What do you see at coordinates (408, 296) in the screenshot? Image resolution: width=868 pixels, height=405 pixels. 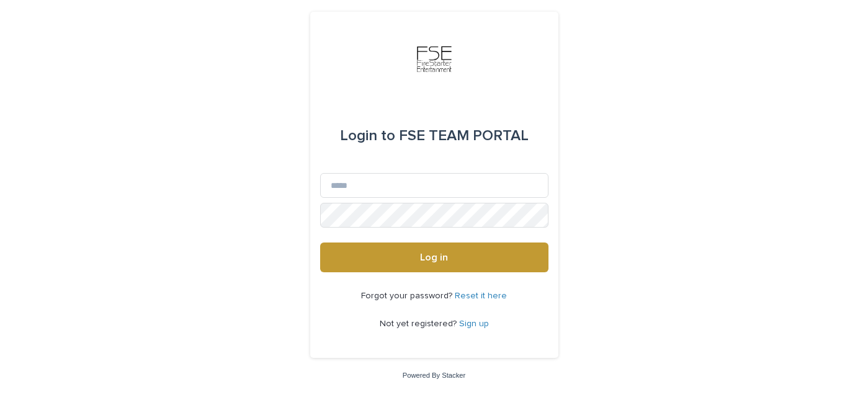 I see `span: Forgot your password?` at bounding box center [408, 296].